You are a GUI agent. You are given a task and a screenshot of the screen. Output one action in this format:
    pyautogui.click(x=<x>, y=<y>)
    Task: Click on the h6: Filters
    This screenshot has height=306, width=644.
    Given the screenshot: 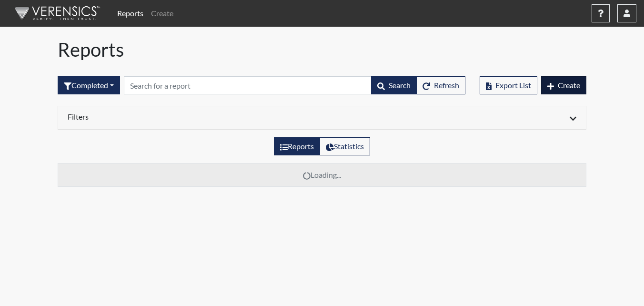 What is the action you would take?
    pyautogui.click(x=191, y=116)
    